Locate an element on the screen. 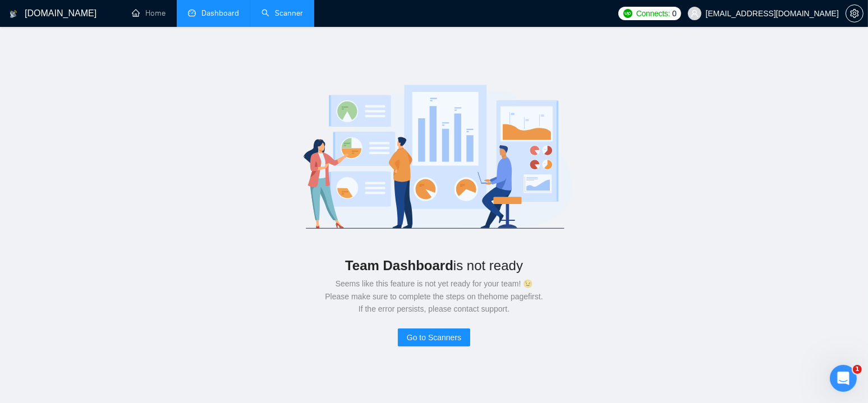  span: 0 is located at coordinates (674, 14).